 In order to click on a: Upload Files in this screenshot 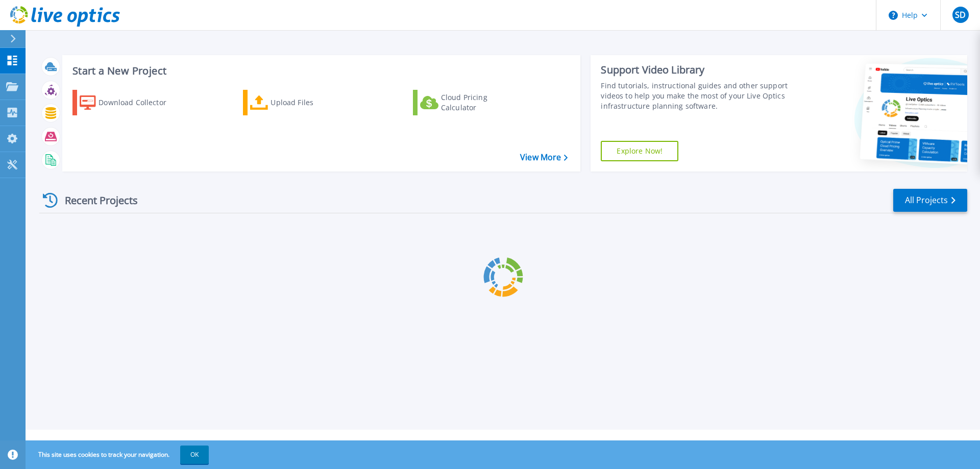, I will do `click(300, 102)`.